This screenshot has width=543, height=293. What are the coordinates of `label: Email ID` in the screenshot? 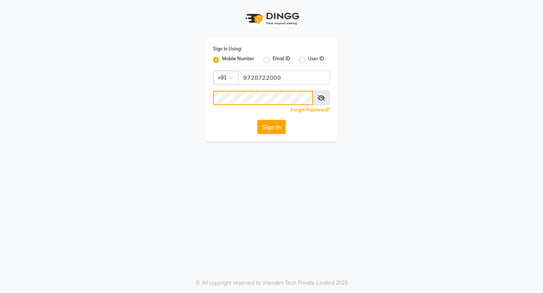 It's located at (281, 60).